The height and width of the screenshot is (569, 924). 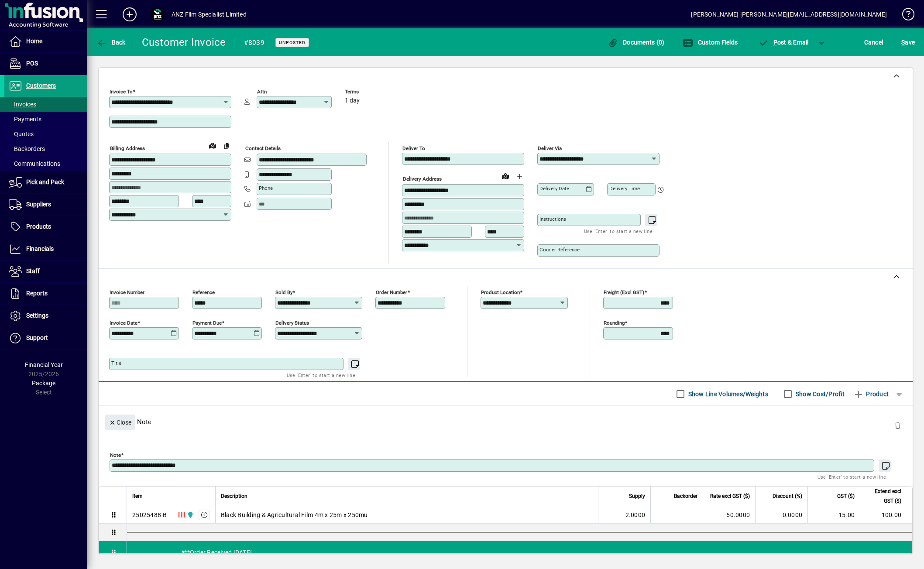 I want to click on a: Products, so click(x=46, y=227).